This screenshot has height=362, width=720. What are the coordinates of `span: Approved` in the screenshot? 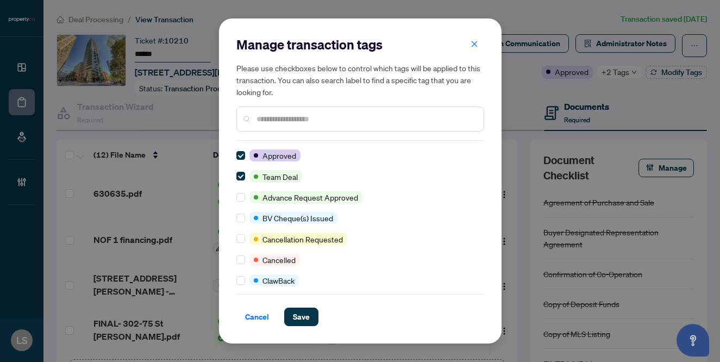 It's located at (279, 155).